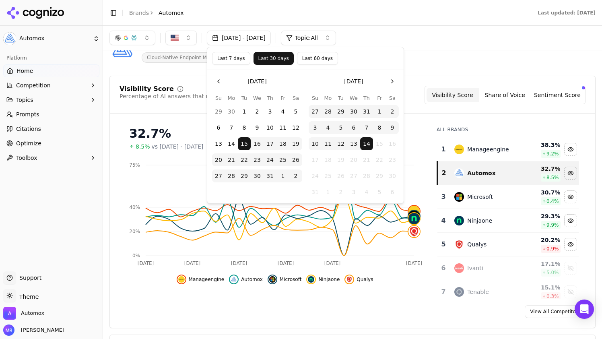  Describe the element at coordinates (453, 95) in the screenshot. I see `button: Visibility Score` at that location.